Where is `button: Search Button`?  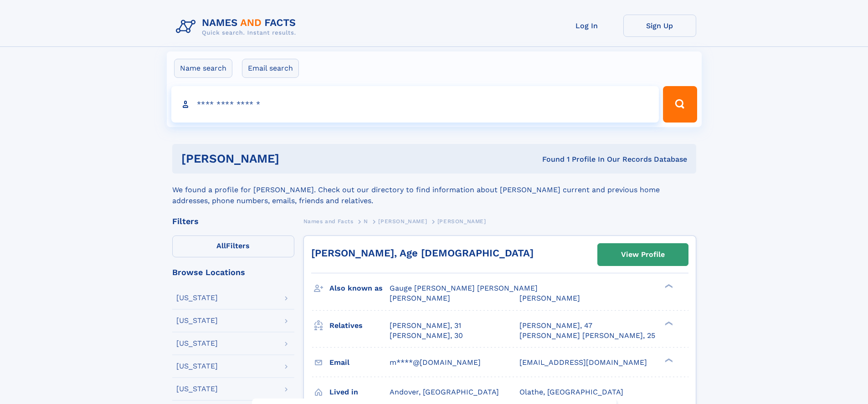
button: Search Button is located at coordinates (680, 104).